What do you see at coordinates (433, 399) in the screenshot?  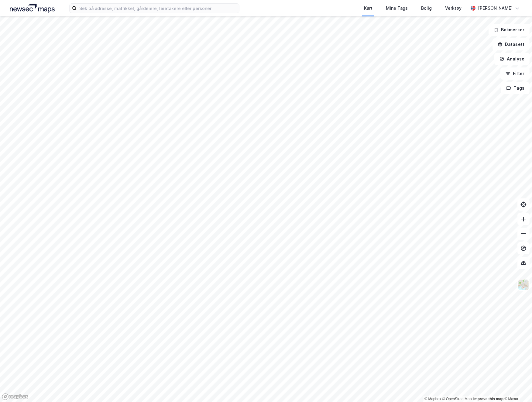 I see `a: Mapbox` at bounding box center [433, 399].